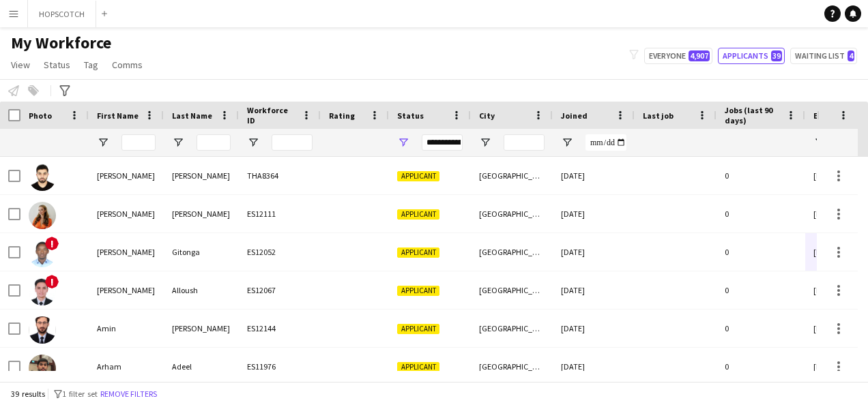  Describe the element at coordinates (201, 290) in the screenshot. I see `div: Alloush` at that location.